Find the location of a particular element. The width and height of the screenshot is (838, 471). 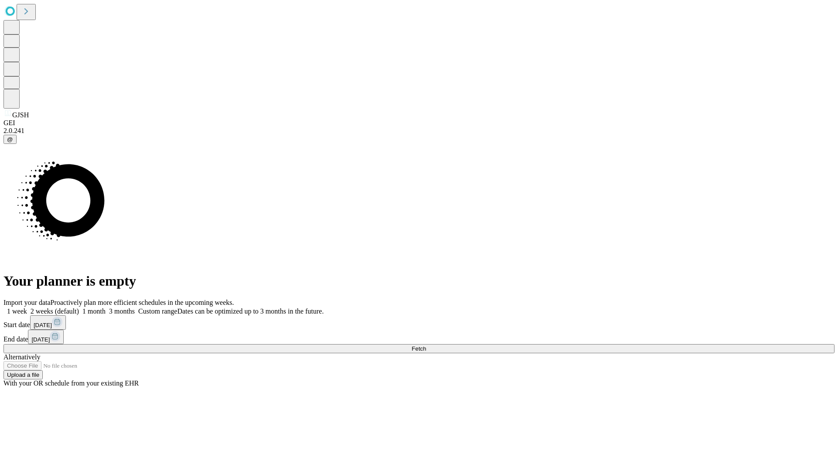

span: GJSH is located at coordinates (21, 115).